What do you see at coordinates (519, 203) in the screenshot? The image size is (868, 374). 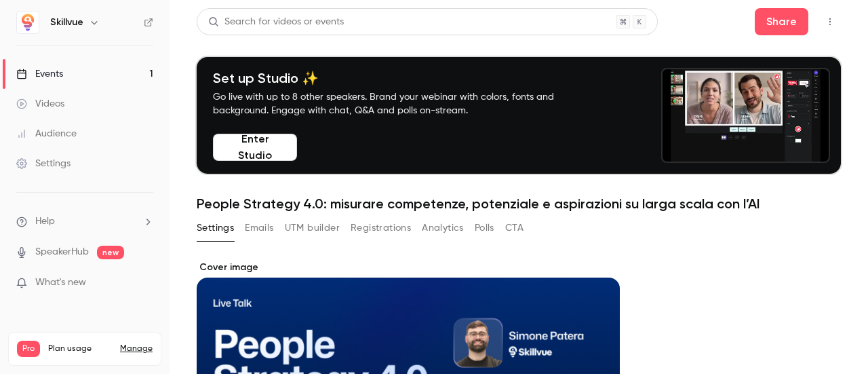 I see `h1: People Strategy 4.0: misurare competenze, potenziale e aspirazioni su larga scala con l’AI` at bounding box center [519, 203].